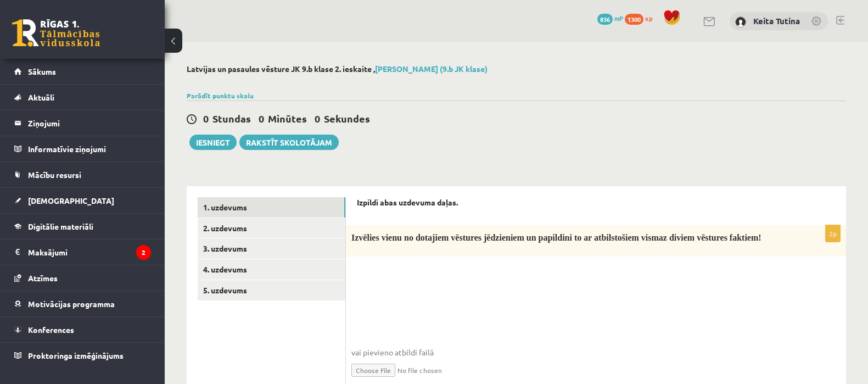 Image resolution: width=868 pixels, height=384 pixels. Describe the element at coordinates (143, 252) in the screenshot. I see `i: 2` at that location.